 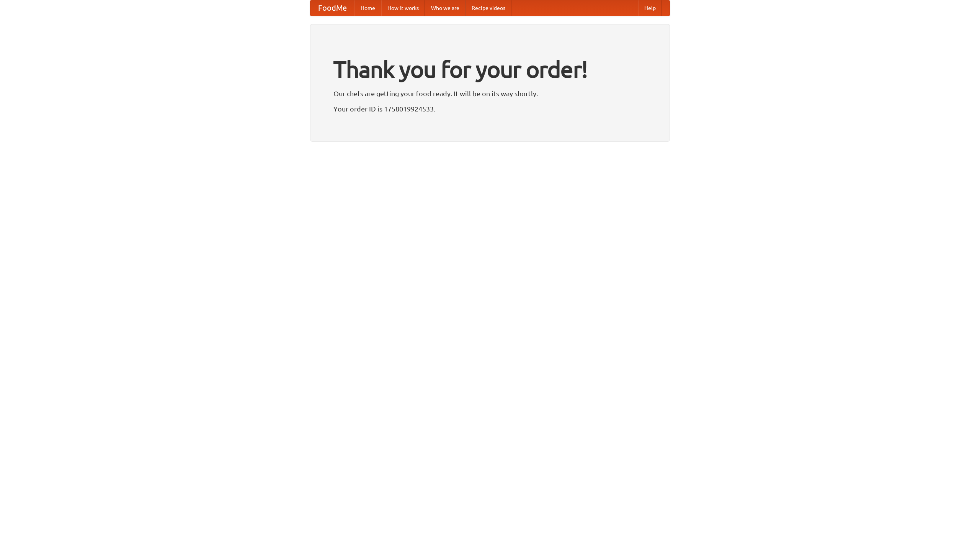 I want to click on p: Our chefs are getting your food ready. It will be on its way shortly., so click(x=490, y=93).